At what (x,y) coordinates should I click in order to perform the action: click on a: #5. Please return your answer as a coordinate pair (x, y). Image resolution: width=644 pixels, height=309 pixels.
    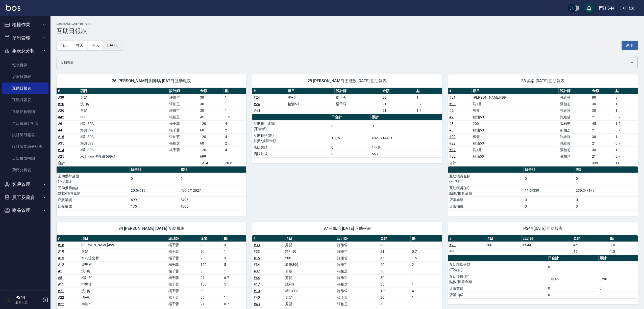
    Looking at the image, I should click on (60, 278).